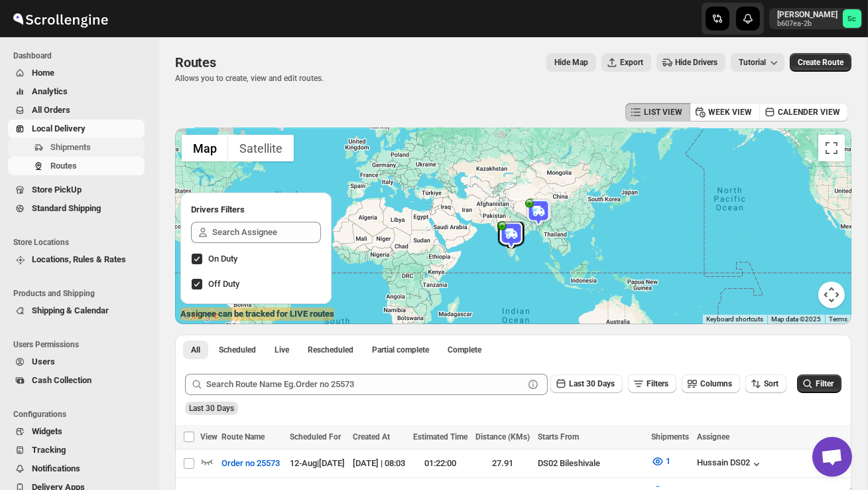  Describe the element at coordinates (401, 350) in the screenshot. I see `span: Partial complete` at that location.